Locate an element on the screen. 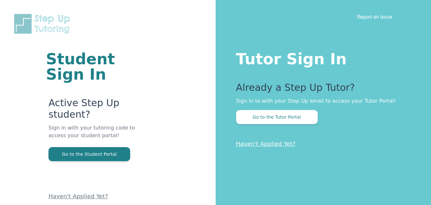 The height and width of the screenshot is (205, 431). button: Go to the Tutor Portal is located at coordinates (277, 117).